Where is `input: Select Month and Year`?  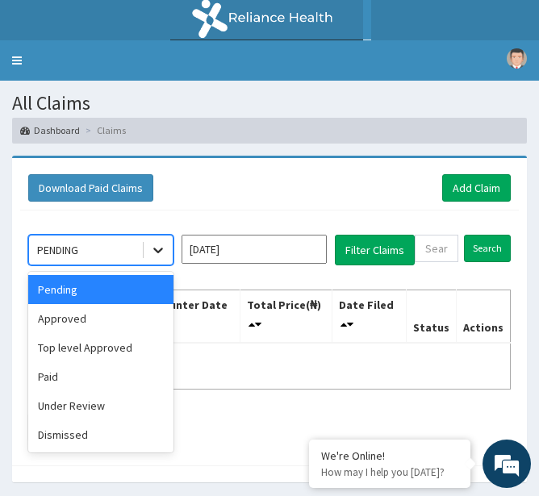
input: Select Month and Year is located at coordinates (254, 249).